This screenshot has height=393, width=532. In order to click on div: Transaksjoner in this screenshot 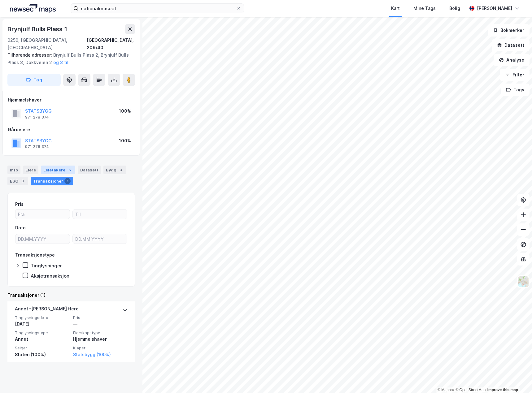, I will do `click(52, 181)`.